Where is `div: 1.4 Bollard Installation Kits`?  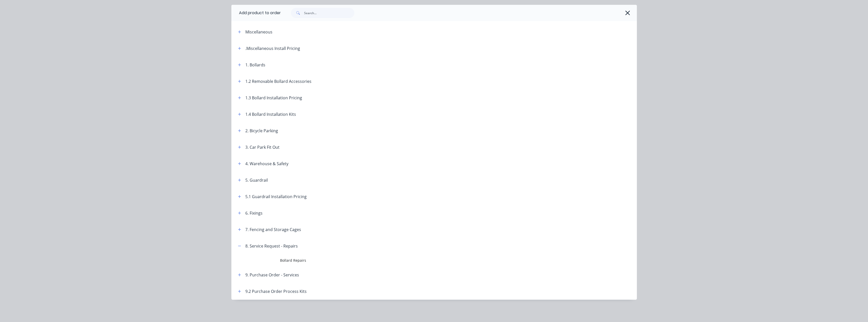
div: 1.4 Bollard Installation Kits is located at coordinates (271, 114).